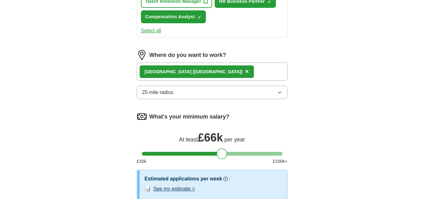  Describe the element at coordinates (189, 117) in the screenshot. I see `label: What's your minimum salary?` at that location.